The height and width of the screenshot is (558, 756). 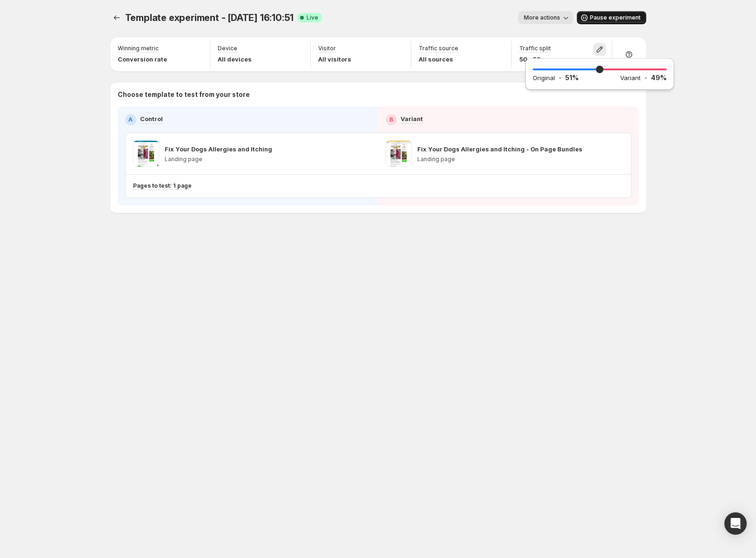 I want to click on img: Fix Your Dogs Allergies and Itching, so click(x=146, y=154).